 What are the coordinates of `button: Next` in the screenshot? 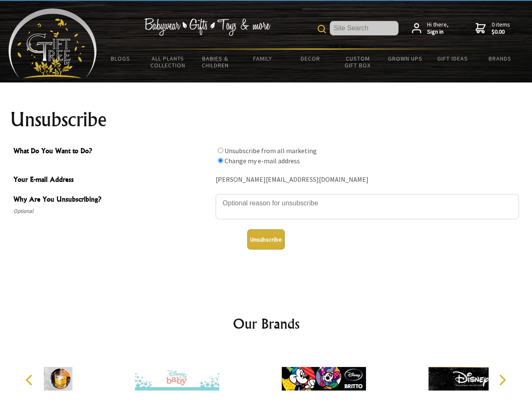 It's located at (502, 380).